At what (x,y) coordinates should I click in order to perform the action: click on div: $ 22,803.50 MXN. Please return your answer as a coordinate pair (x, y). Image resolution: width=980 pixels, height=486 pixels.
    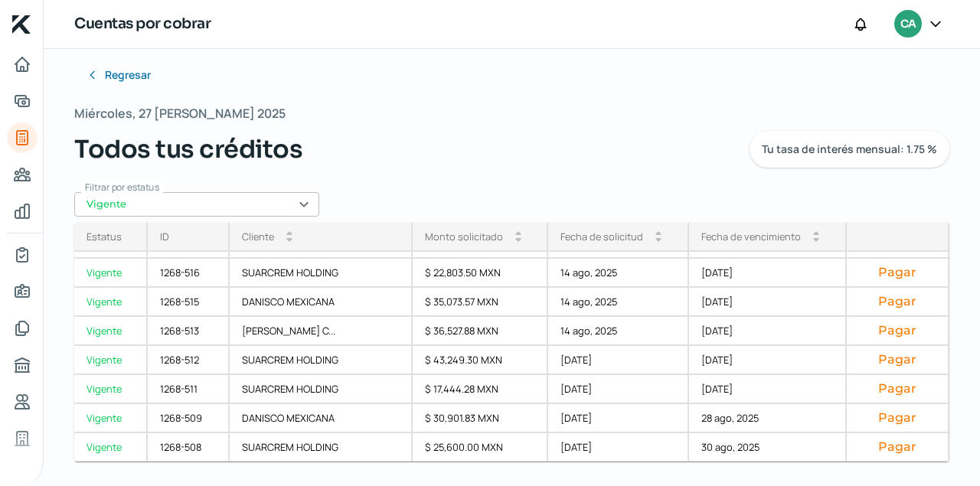
    Looking at the image, I should click on (481, 273).